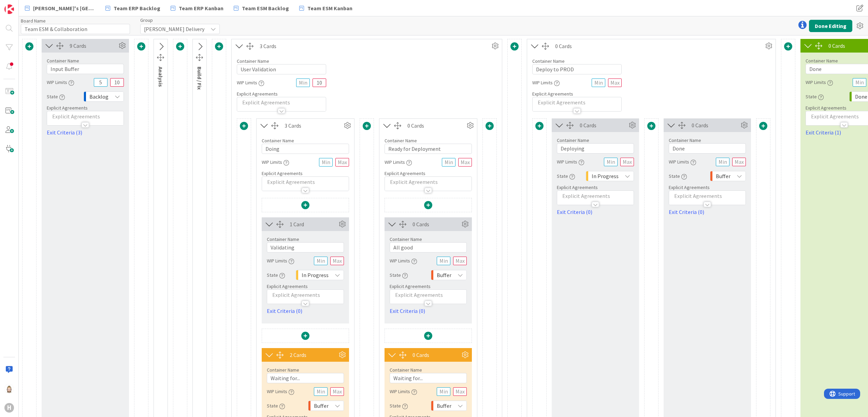  What do you see at coordinates (261, 9) in the screenshot?
I see `a: Team ESM Backlog` at bounding box center [261, 9].